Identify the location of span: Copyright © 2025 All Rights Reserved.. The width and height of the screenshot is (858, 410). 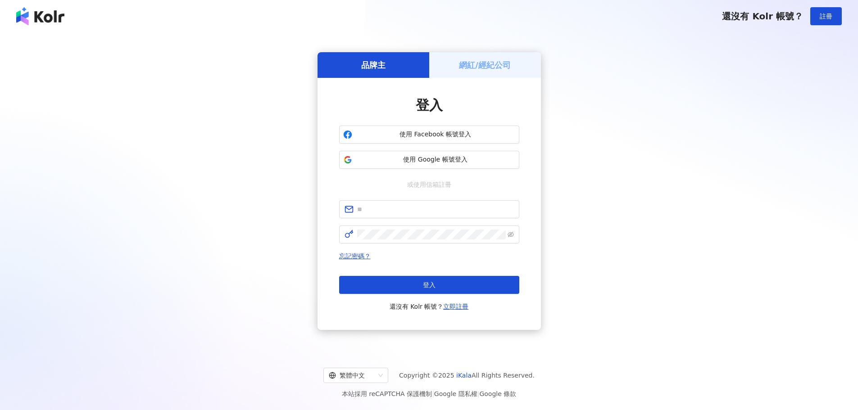
(467, 376).